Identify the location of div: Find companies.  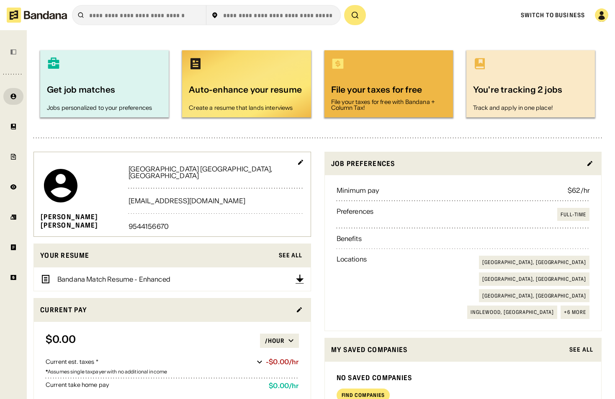
(363, 395).